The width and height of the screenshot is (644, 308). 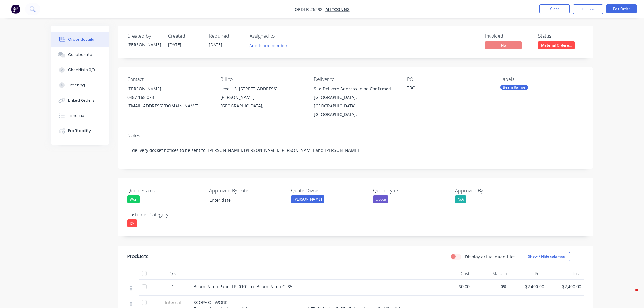 I want to click on button: Linked Orders, so click(x=80, y=100).